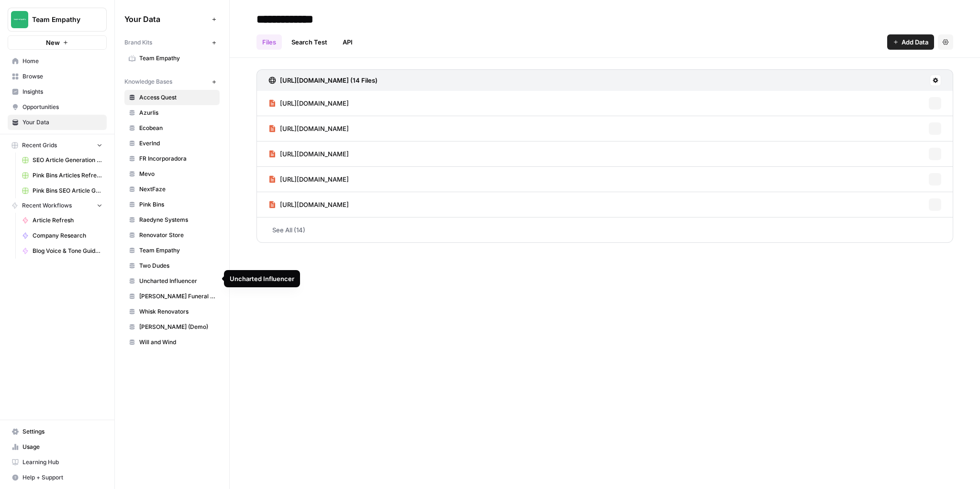 Image resolution: width=980 pixels, height=489 pixels. What do you see at coordinates (67, 191) in the screenshot?
I see `span: Pink Bins SEO Article Generation Grid` at bounding box center [67, 191].